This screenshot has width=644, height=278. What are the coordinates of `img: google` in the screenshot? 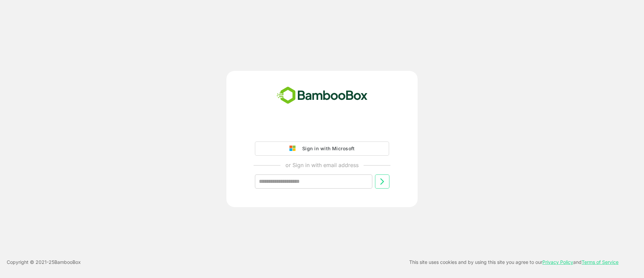 It's located at (294, 149).